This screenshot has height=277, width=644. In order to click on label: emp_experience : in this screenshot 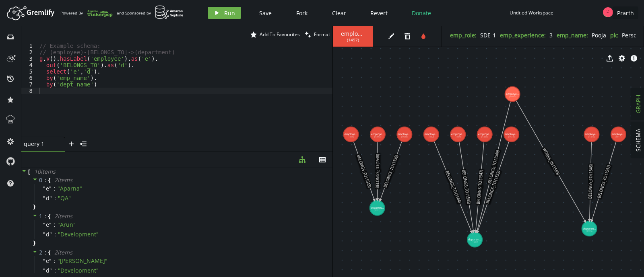, I will do `click(523, 35)`.